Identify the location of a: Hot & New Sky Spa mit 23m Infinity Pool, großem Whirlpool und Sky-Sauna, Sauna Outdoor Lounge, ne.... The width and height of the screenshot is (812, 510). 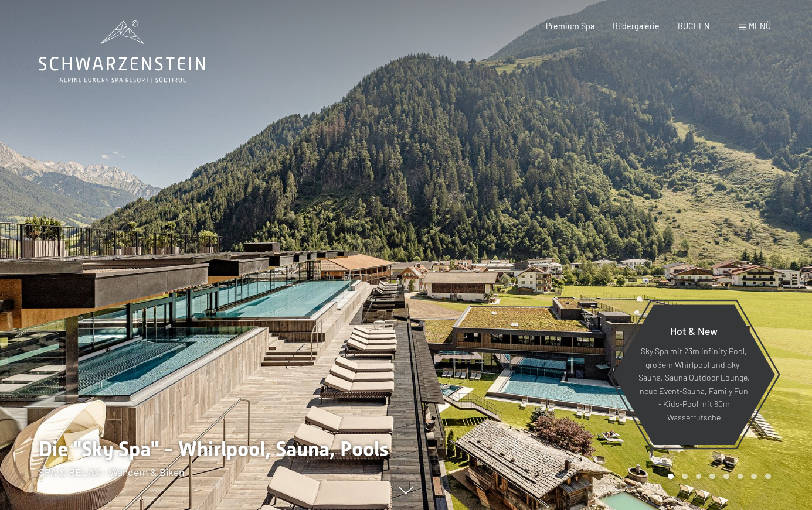
(693, 375).